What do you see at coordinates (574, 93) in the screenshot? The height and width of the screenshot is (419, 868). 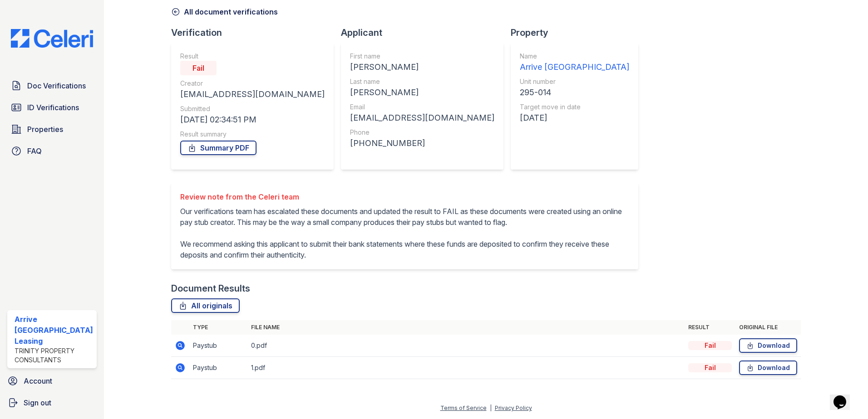 I see `div: 295-014` at bounding box center [574, 93].